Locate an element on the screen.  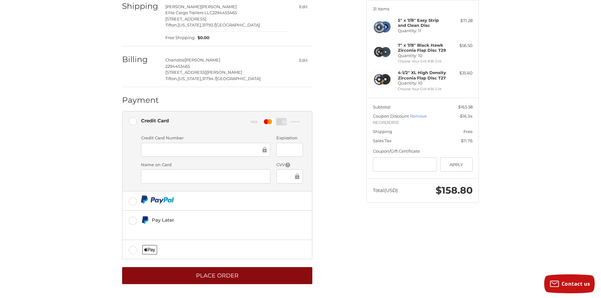
img: Pay Later icon is located at coordinates (145, 220).